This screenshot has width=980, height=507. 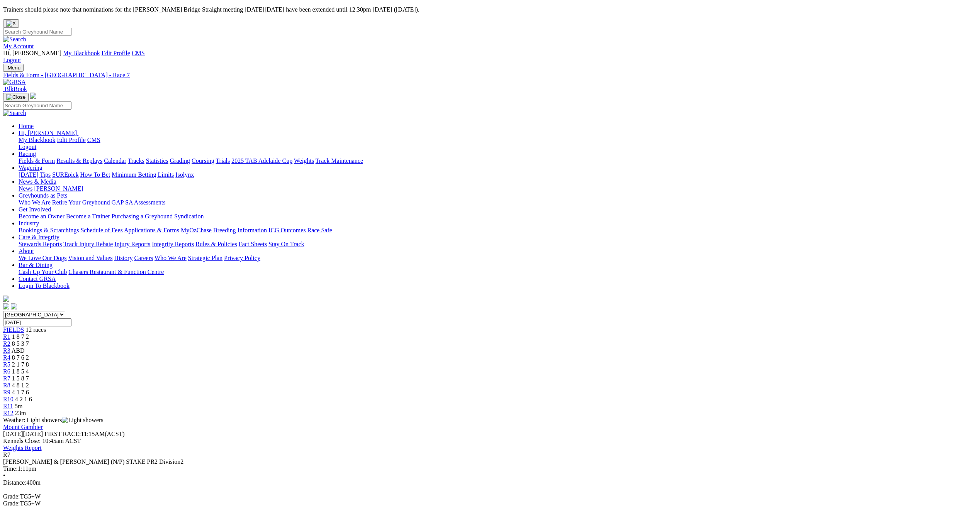 What do you see at coordinates (16, 97) in the screenshot?
I see `img: Close` at bounding box center [16, 97].